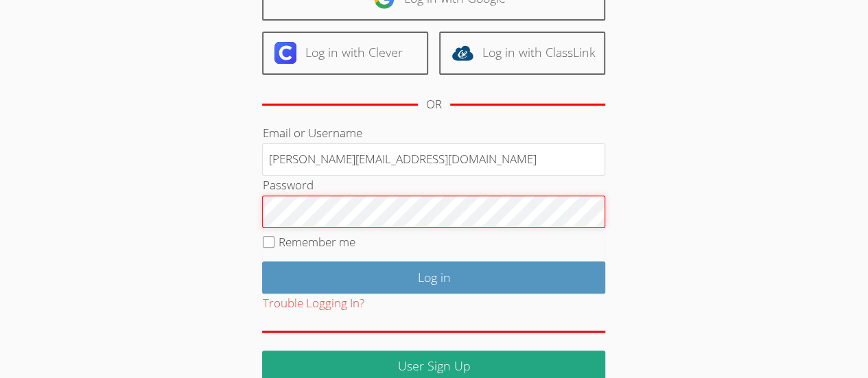  I want to click on label: Remember me, so click(317, 242).